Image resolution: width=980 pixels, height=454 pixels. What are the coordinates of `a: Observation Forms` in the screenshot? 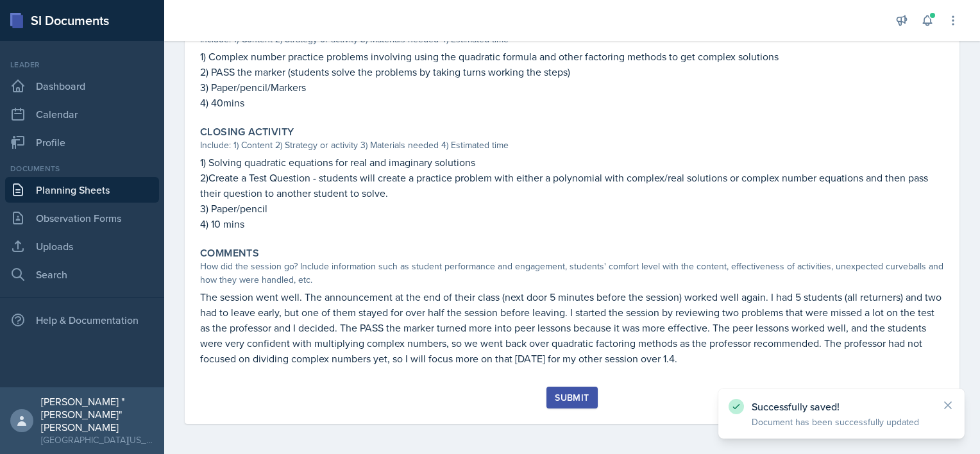 It's located at (82, 218).